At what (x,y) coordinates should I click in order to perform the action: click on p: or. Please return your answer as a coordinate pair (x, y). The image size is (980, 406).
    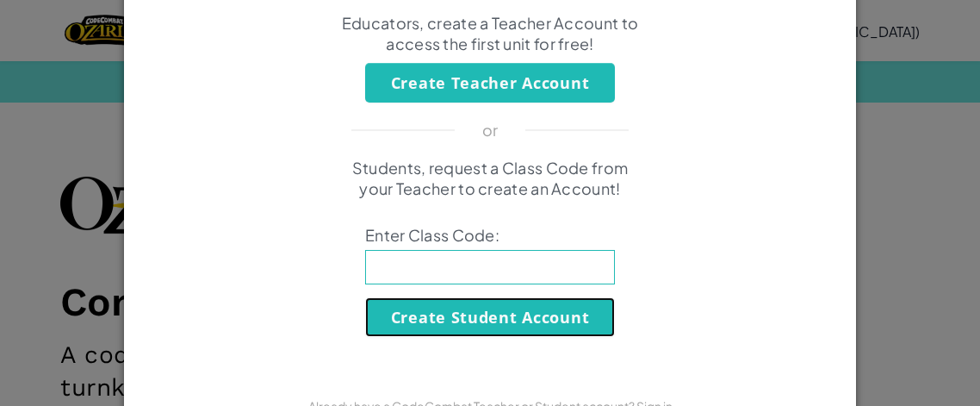
    Looking at the image, I should click on (490, 130).